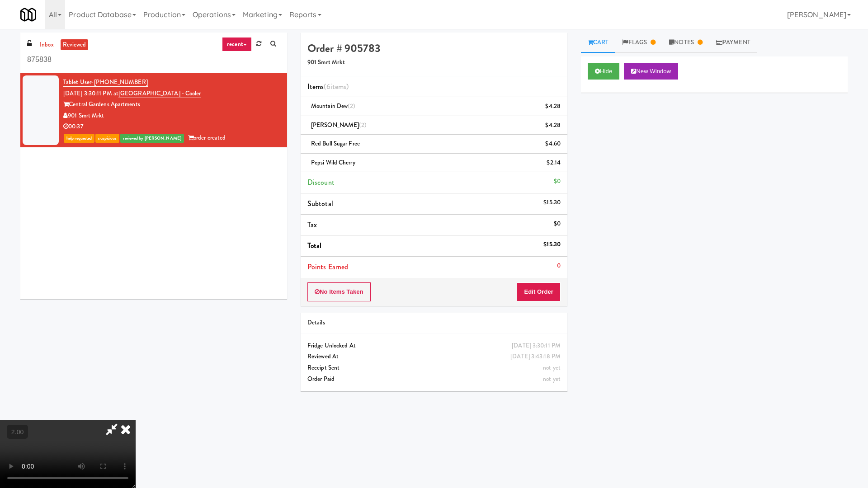 The width and height of the screenshot is (868, 488). What do you see at coordinates (206, 137) in the screenshot?
I see `span: order created` at bounding box center [206, 137].